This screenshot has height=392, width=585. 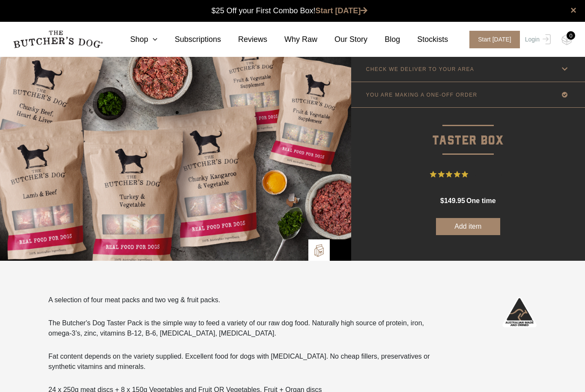 What do you see at coordinates (244, 329) in the screenshot?
I see `p: The Butcher's Dog Taster Pack is the simple way to feed a variety of our raw dog food. Naturally ...` at bounding box center [244, 329].